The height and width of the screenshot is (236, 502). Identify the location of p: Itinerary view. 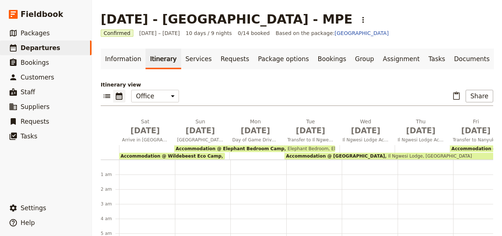
(297, 85).